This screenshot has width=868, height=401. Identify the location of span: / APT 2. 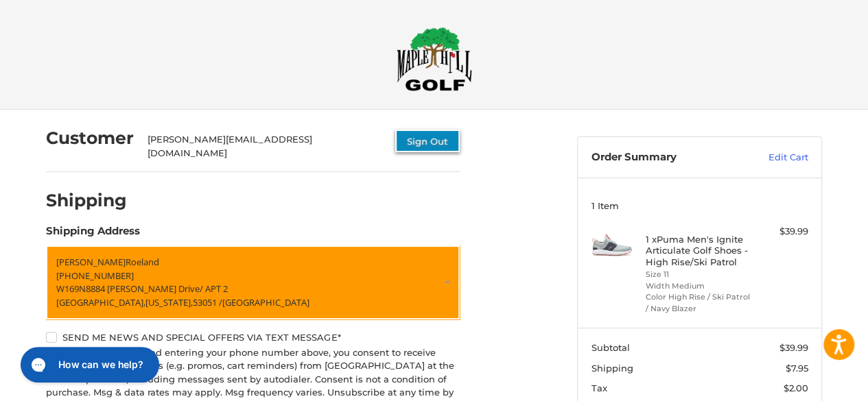
(214, 289).